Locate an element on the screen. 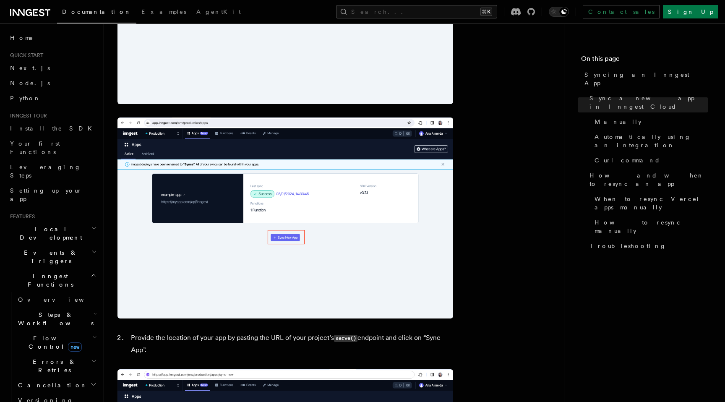 The image size is (725, 402). li: Provide the location of your app by pasting the URL of your project’s endpoint and click on “Sync... is located at coordinates (291, 343).